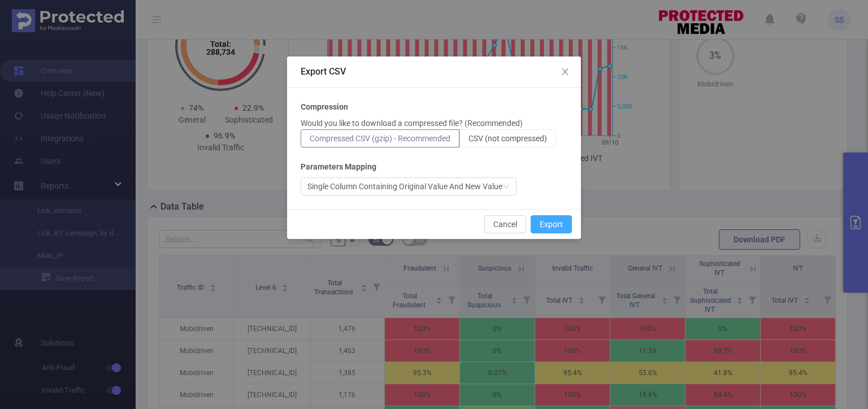  What do you see at coordinates (506, 187) in the screenshot?
I see `i: icon: down` at bounding box center [506, 187].